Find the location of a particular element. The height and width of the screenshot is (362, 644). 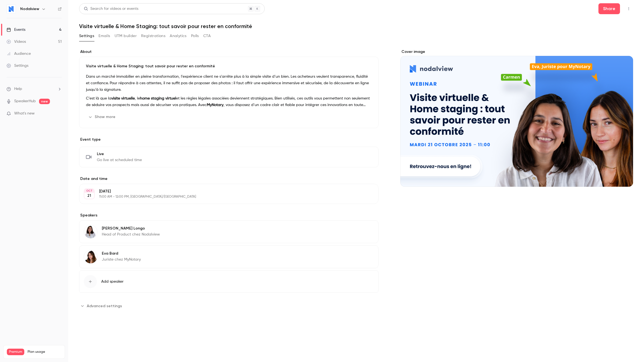

button: Advanced settings is located at coordinates (102, 305).